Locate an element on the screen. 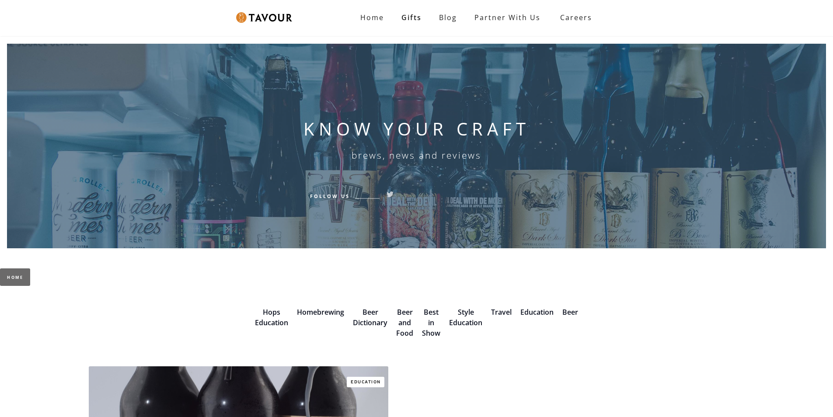 Image resolution: width=833 pixels, height=417 pixels. a: Home is located at coordinates (372, 17).